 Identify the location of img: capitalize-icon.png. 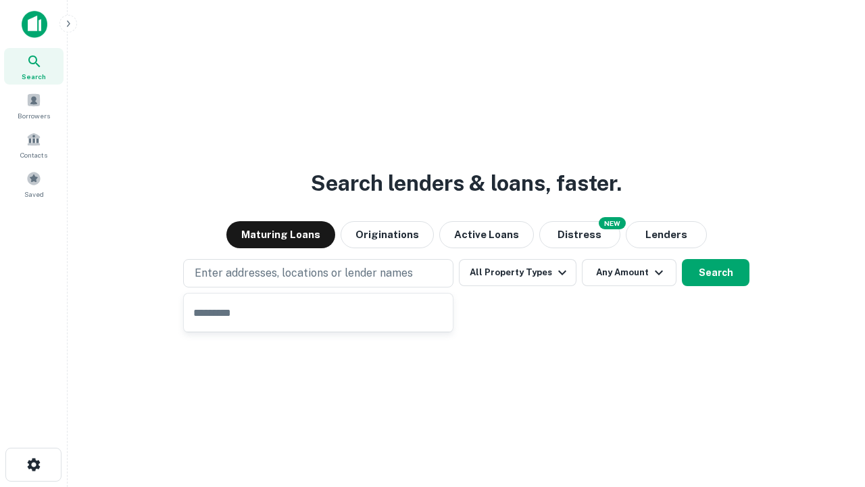
(34, 24).